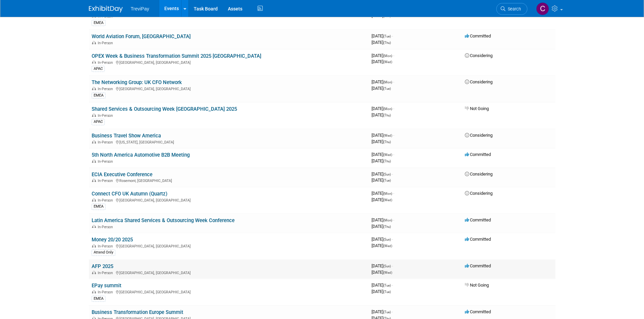  Describe the element at coordinates (103, 267) in the screenshot. I see `a: AFP 2025` at that location.